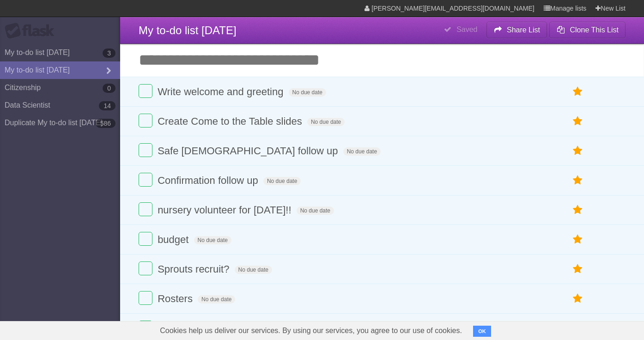 This screenshot has height=340, width=644. What do you see at coordinates (517, 30) in the screenshot?
I see `button: Share List` at bounding box center [517, 30].